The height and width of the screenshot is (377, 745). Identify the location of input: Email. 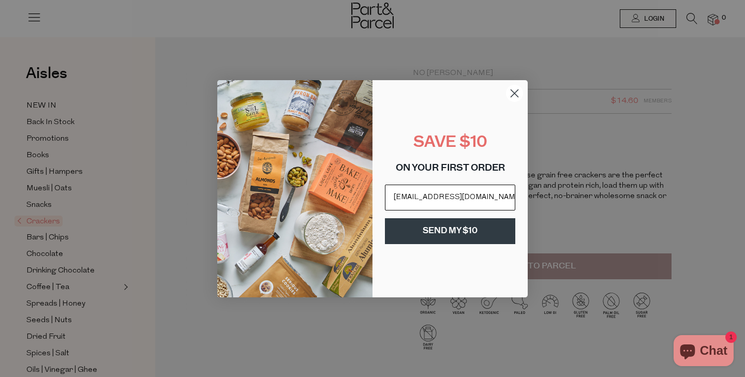
(450, 198).